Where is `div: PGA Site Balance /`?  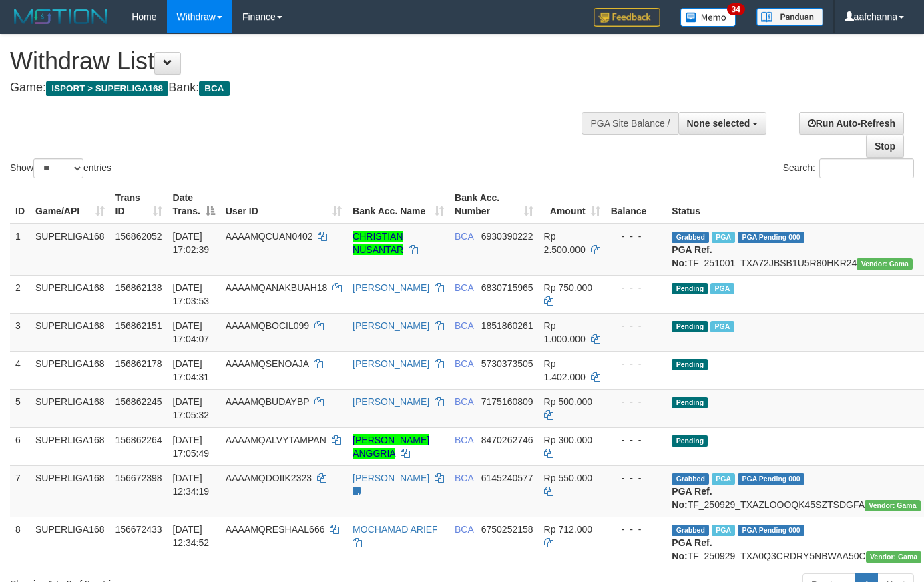 div: PGA Site Balance / is located at coordinates (630, 123).